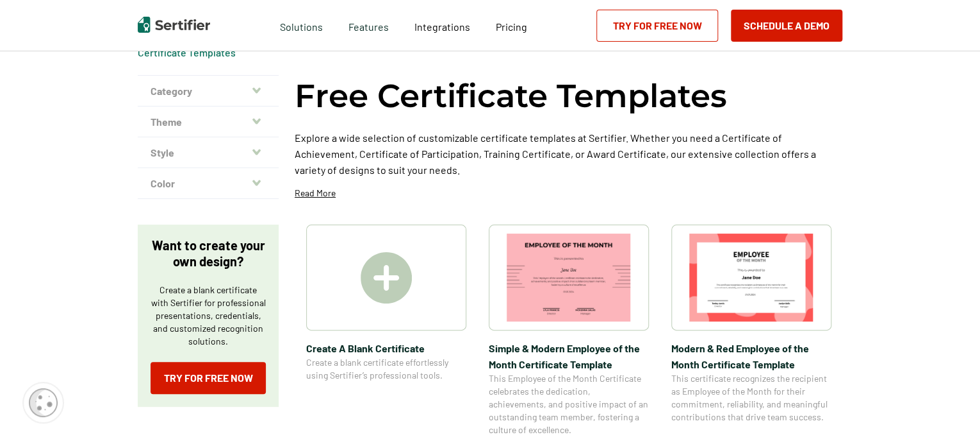  Describe the element at coordinates (43, 402) in the screenshot. I see `img: Cookie Popup Icon` at that location.